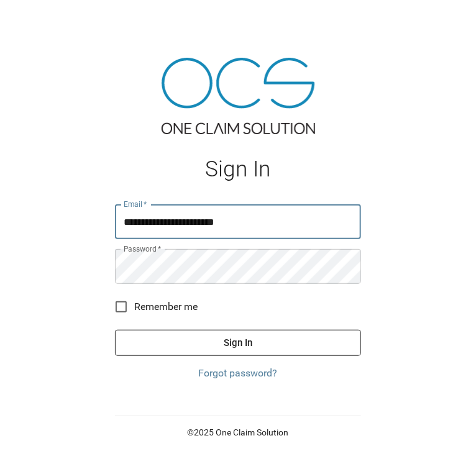 Image resolution: width=476 pixels, height=469 pixels. Describe the element at coordinates (238, 343) in the screenshot. I see `button: Sign In` at that location.